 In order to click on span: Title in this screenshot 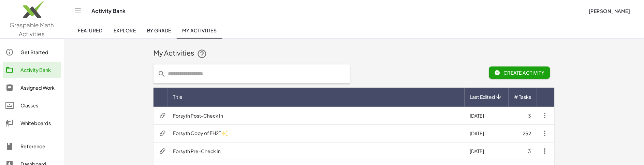, I will do `click(178, 97)`.